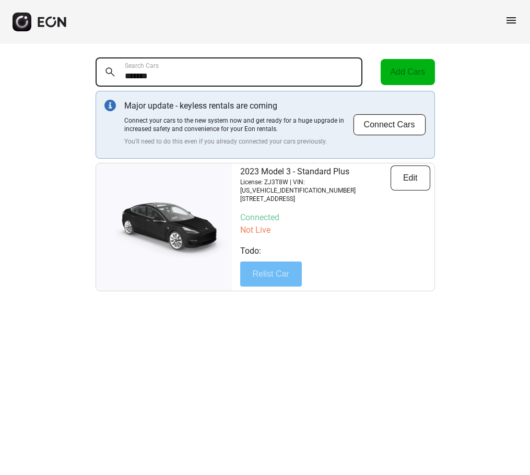 Image resolution: width=530 pixels, height=475 pixels. I want to click on span: menu, so click(511, 20).